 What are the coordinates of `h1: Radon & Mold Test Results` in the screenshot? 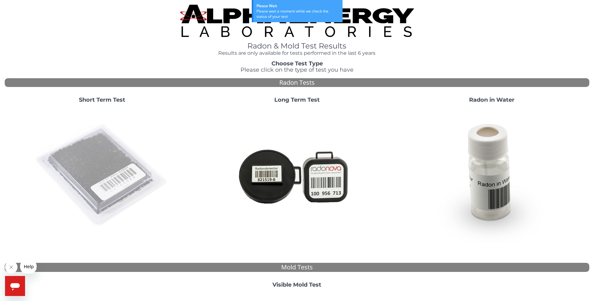 It's located at (297, 46).